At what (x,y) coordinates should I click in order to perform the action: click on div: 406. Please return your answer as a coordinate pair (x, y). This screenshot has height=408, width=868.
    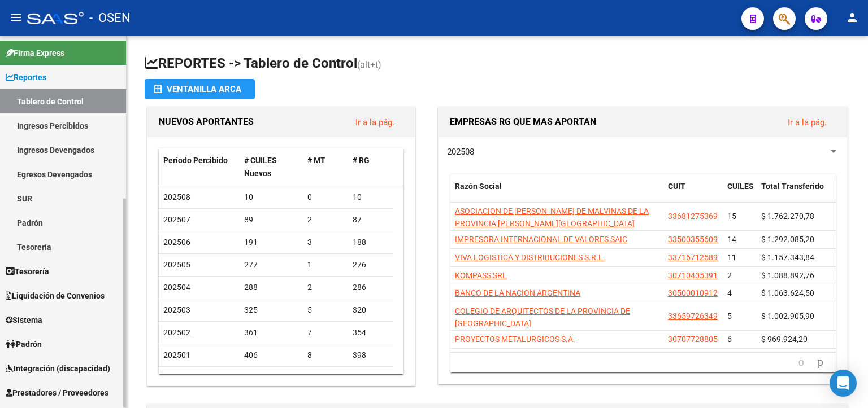
    Looking at the image, I should click on (271, 355).